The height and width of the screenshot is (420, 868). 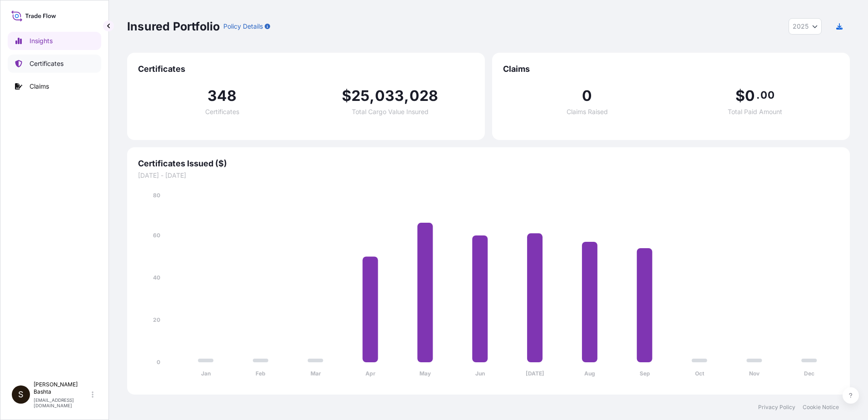 What do you see at coordinates (174, 26) in the screenshot?
I see `p: Insured Portfolio` at bounding box center [174, 26].